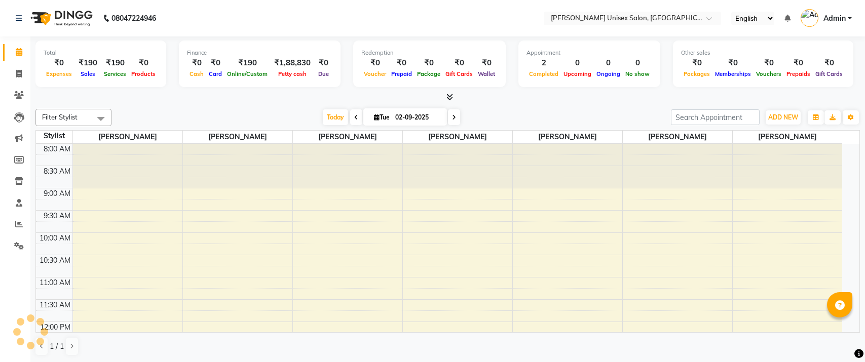 The height and width of the screenshot is (362, 865). What do you see at coordinates (55, 260) in the screenshot?
I see `div: 10:30 AM` at bounding box center [55, 260].